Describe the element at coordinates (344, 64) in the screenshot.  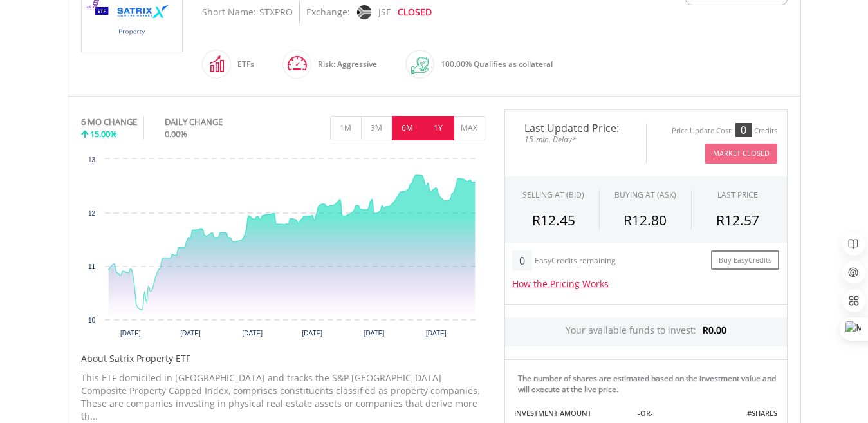
I see `div: Risk: Aggressive` at that location.